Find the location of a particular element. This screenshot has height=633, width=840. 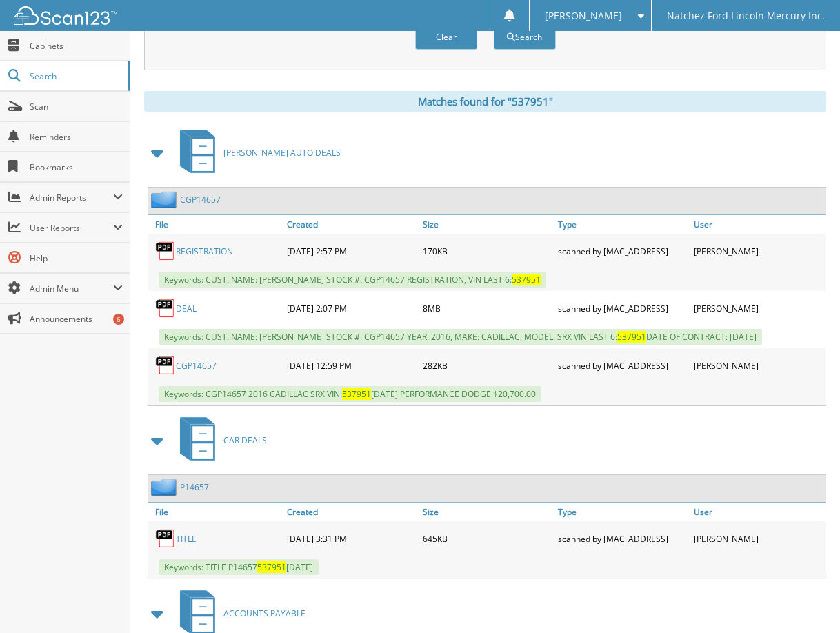

a: TITLE is located at coordinates (186, 538).